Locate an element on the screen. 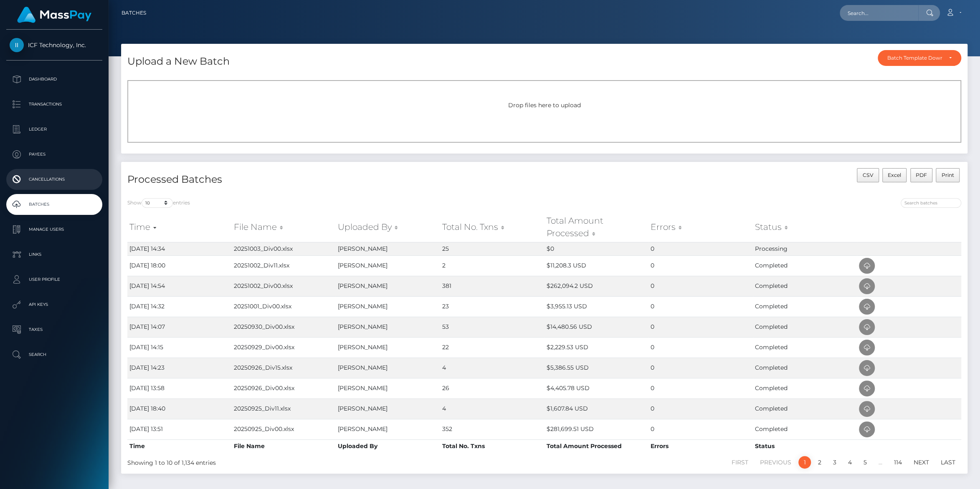 The image size is (980, 489). th: Status: activate to sort column ascending is located at coordinates (805, 227).